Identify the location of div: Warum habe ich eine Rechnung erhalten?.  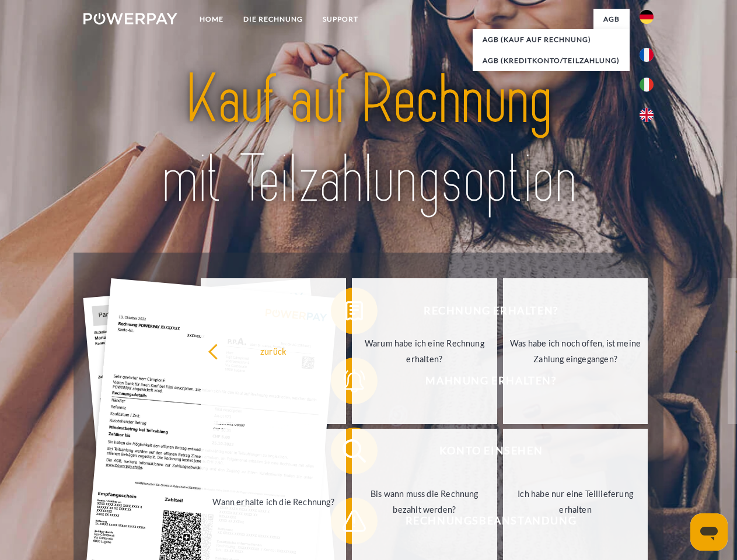
(424, 352).